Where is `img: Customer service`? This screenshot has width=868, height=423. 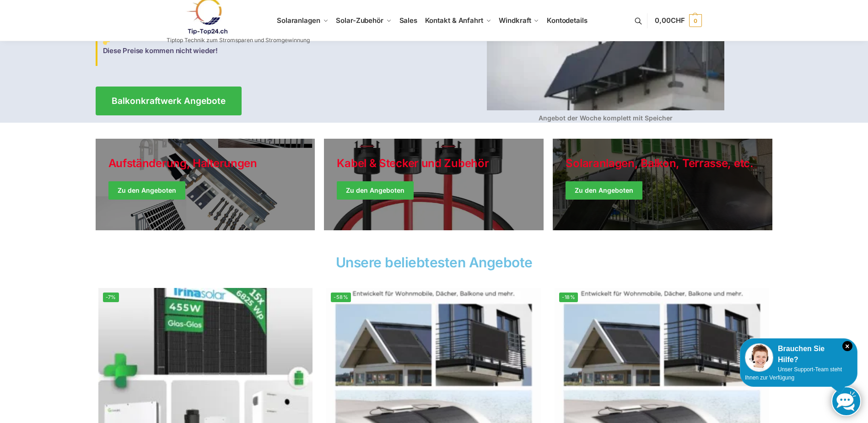
img: Customer service is located at coordinates (759, 358).